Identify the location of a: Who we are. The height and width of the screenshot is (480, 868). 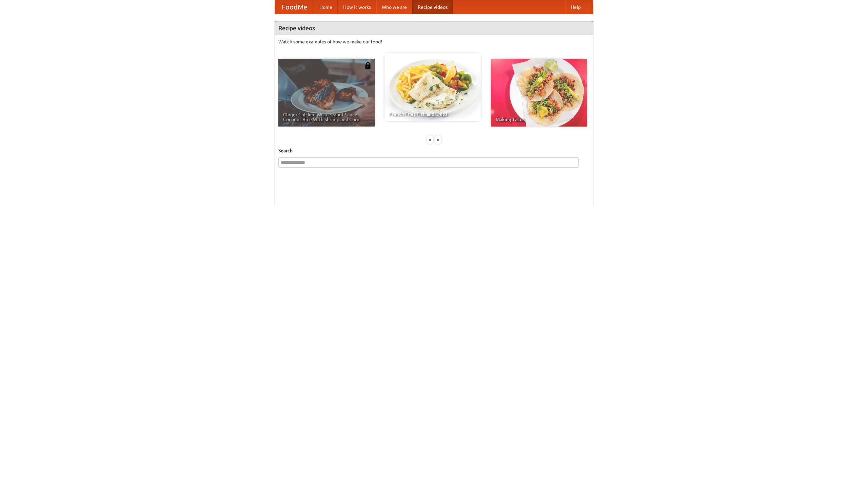
(394, 7).